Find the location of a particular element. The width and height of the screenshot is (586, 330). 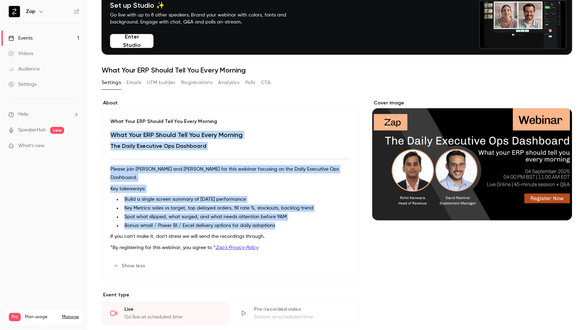

div: Stream at scheduled time is located at coordinates (302, 317).